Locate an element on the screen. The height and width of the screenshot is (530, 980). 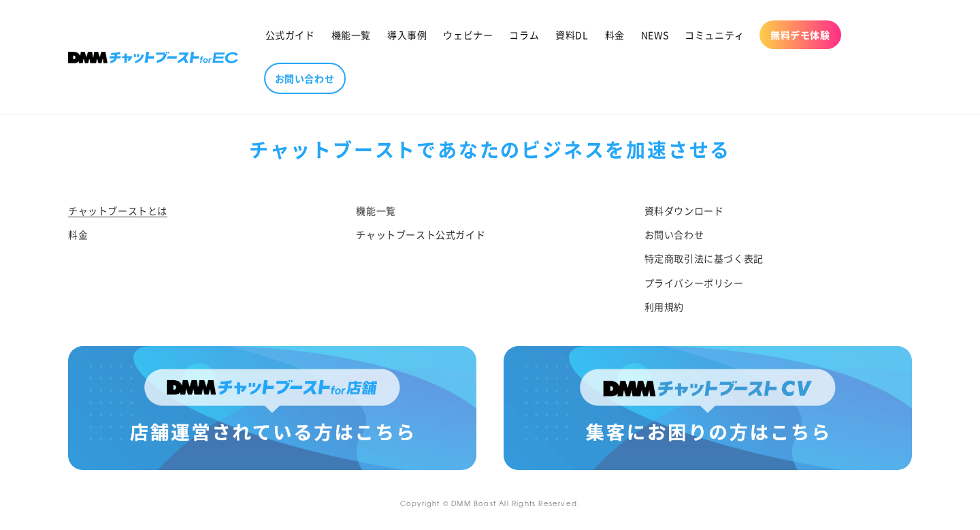
span: コミュニティ is located at coordinates (714, 35).